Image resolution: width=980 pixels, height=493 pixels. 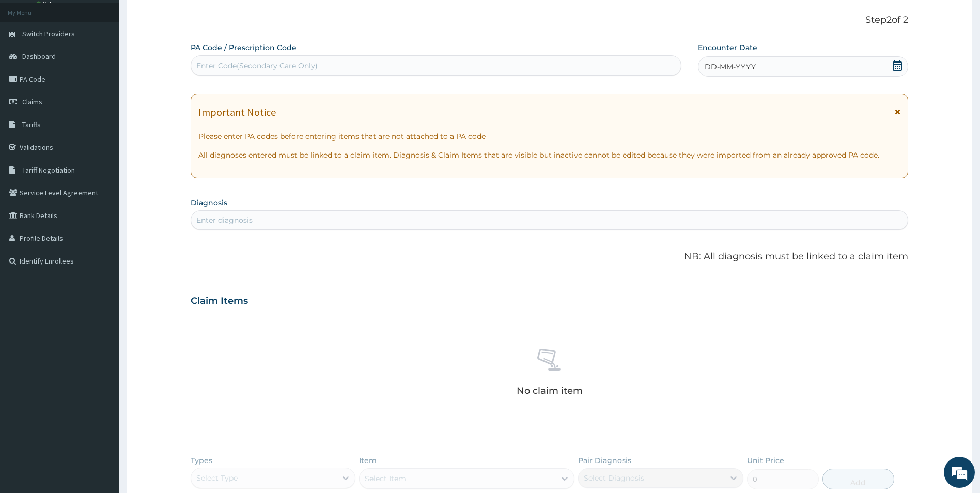 I want to click on label: Diagnosis, so click(x=209, y=202).